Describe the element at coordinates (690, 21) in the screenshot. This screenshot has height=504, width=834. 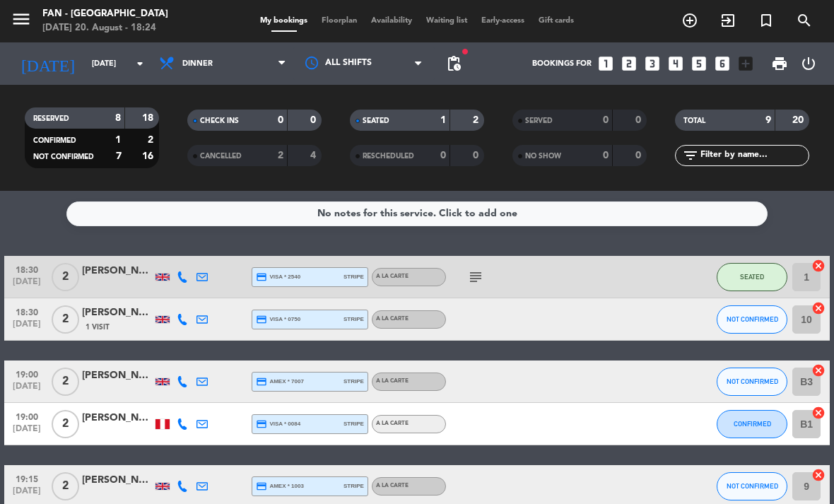
I see `i: add_circle_outline` at that location.